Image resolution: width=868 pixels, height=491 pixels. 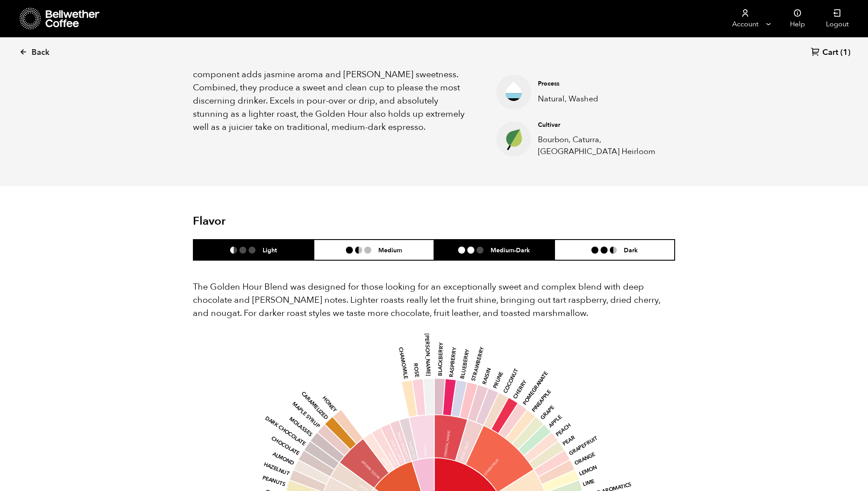 What do you see at coordinates (273, 221) in the screenshot?
I see `h2: Flavor` at bounding box center [273, 221].